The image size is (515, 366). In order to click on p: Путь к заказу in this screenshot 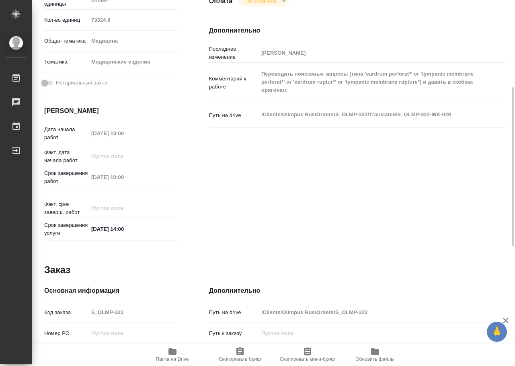, I will do `click(234, 333)`.